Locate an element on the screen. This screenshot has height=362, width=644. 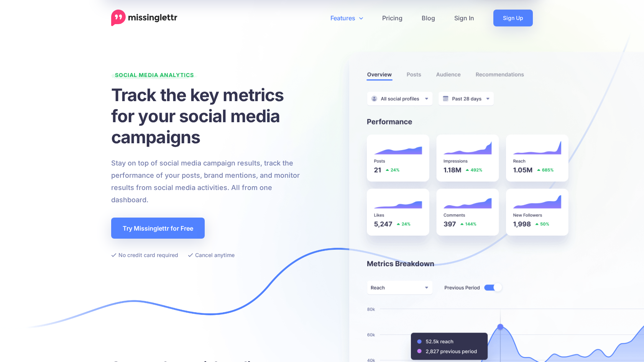
a: Blog is located at coordinates (428, 18).